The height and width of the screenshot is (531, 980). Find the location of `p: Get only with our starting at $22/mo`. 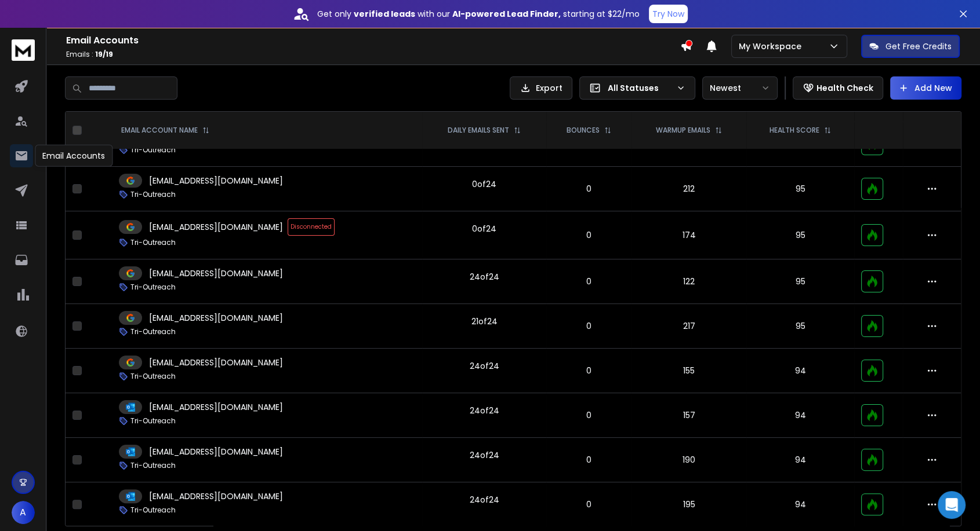

p: Get only with our starting at $22/mo is located at coordinates (478, 14).